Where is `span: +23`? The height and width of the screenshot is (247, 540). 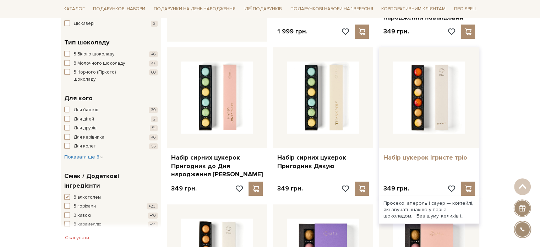 span: +23 is located at coordinates (152, 206).